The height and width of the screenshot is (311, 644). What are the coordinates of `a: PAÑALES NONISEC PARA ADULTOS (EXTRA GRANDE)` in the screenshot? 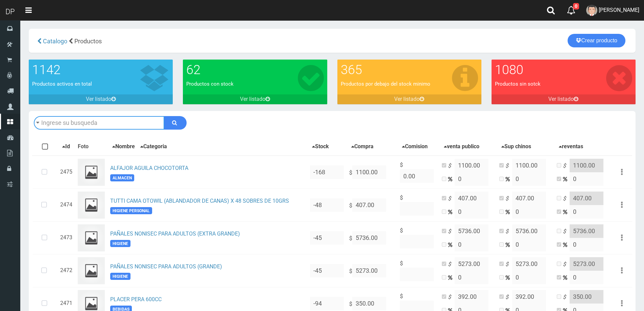 It's located at (175, 234).